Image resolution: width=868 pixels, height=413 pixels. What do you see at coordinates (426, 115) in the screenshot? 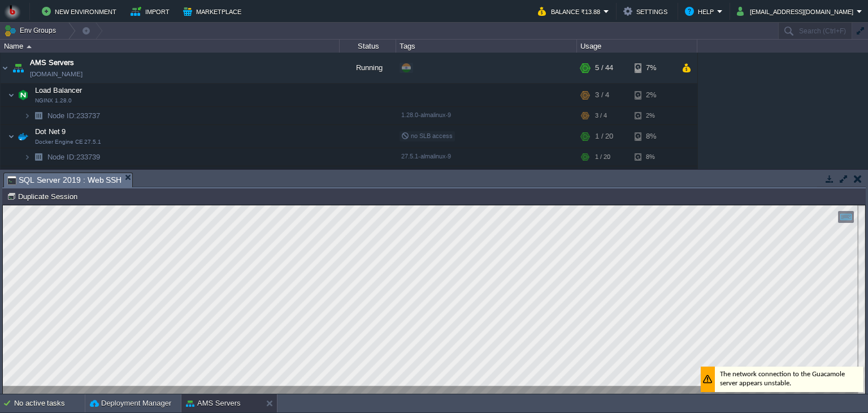
I see `span: 1.28.0-almalinux-9` at bounding box center [426, 115].